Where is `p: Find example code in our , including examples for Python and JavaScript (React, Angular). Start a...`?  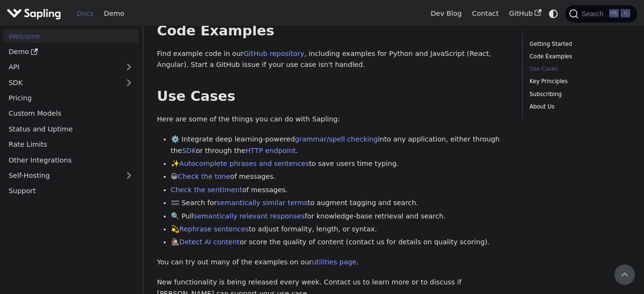 p: Find example code in our , including examples for Python and JavaScript (React, Angular). Start a... is located at coordinates (333, 60).